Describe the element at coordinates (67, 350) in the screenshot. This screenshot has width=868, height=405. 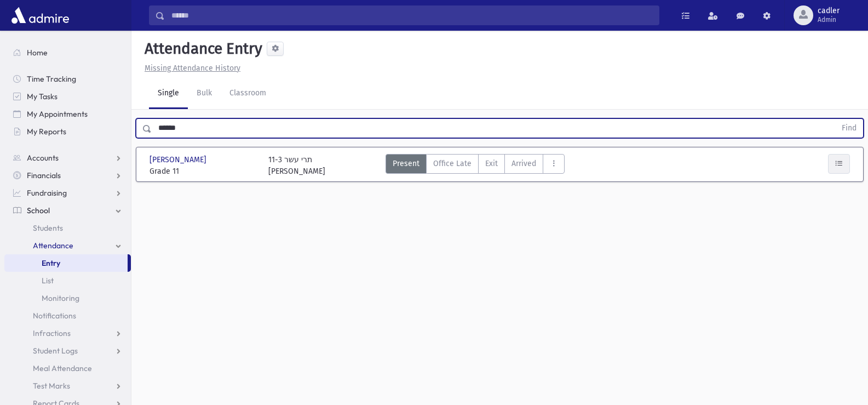
I see `a: Student Logs` at that location.